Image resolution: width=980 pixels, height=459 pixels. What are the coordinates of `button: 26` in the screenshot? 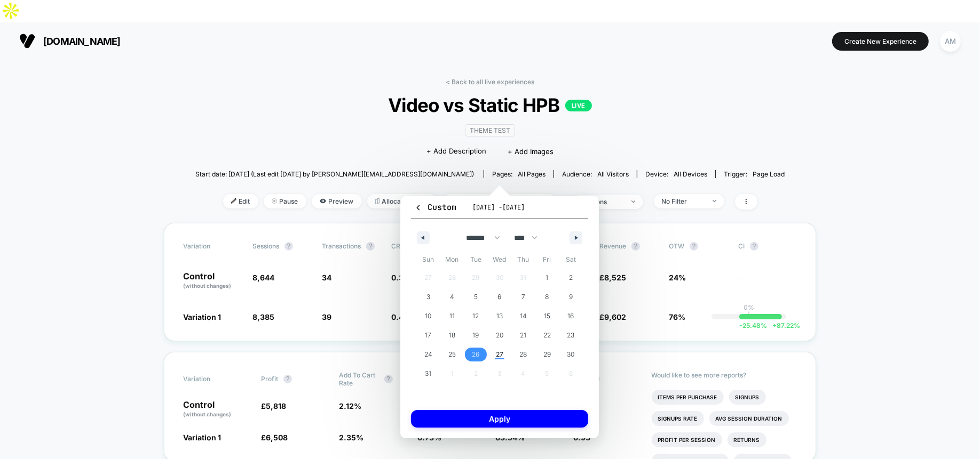 It's located at (476, 355).